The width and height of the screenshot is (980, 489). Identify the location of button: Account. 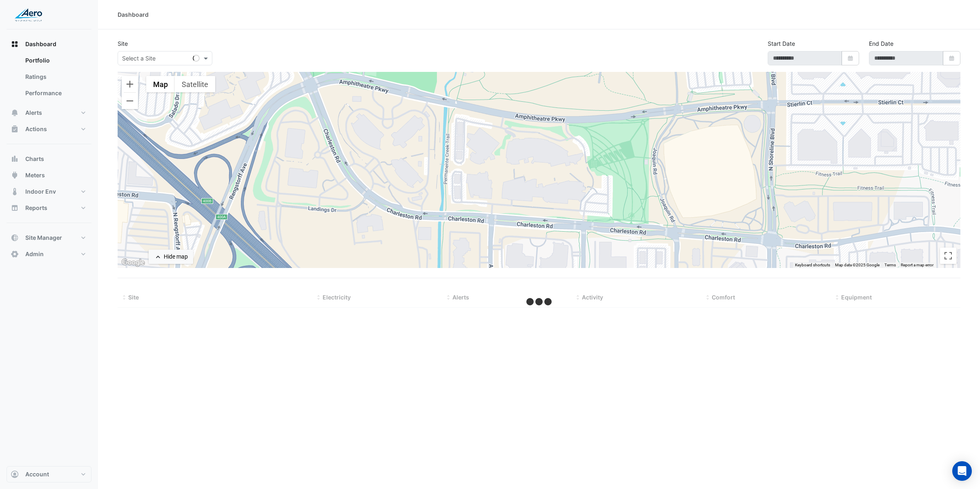
(49, 474).